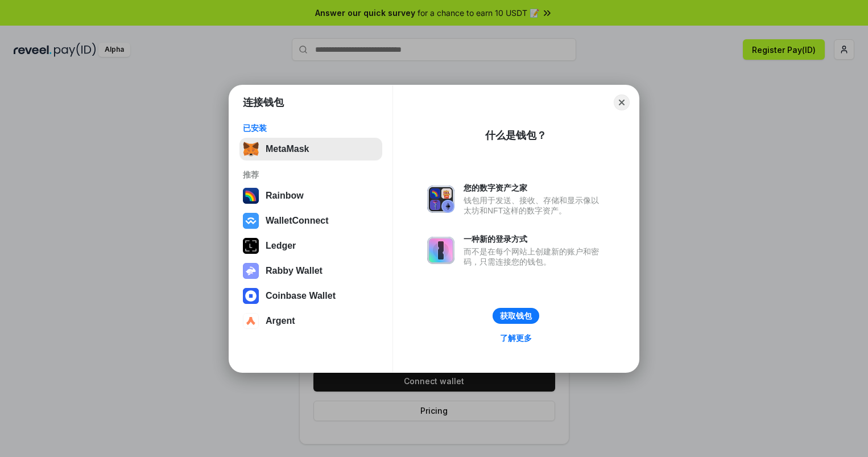  Describe the element at coordinates (311, 149) in the screenshot. I see `button: MetaMask` at that location.